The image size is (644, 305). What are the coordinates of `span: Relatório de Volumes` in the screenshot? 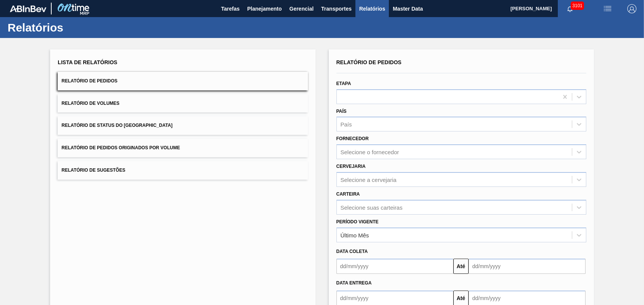 It's located at (90, 103).